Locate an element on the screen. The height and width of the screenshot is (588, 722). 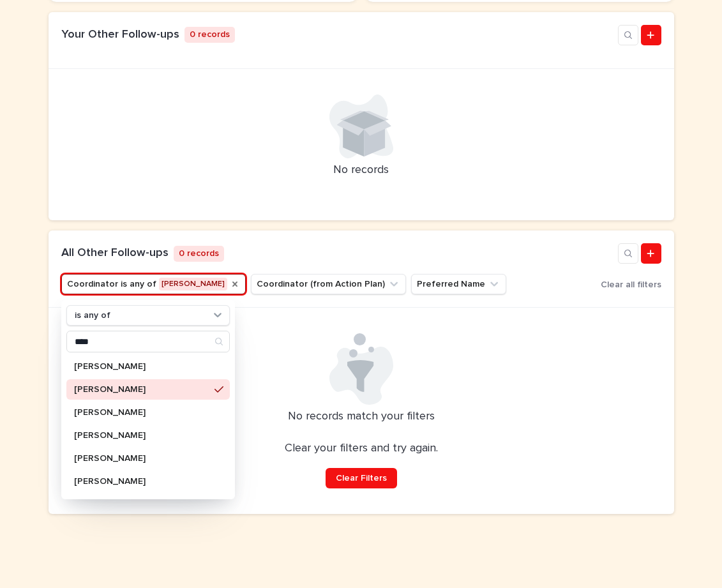
button: Coordinator (from Action Plan) is located at coordinates (328, 284).